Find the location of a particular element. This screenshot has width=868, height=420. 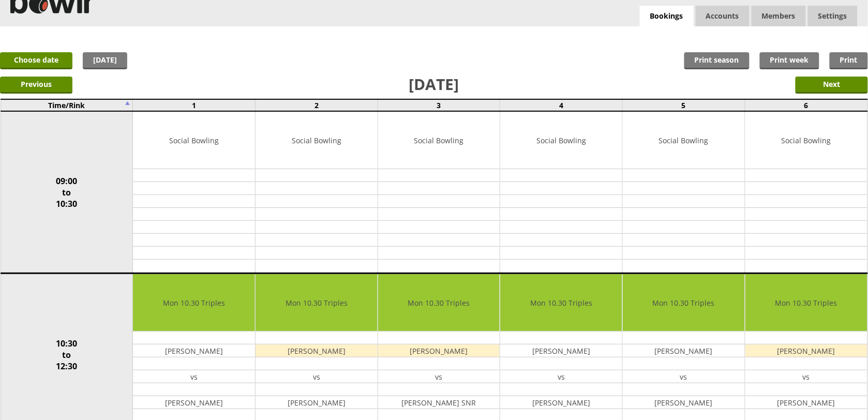

td: 4 is located at coordinates (561, 105).